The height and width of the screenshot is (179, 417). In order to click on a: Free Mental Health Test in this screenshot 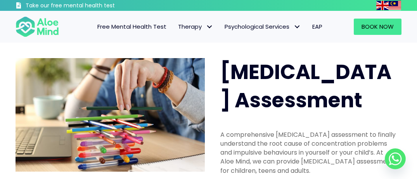, I will do `click(132, 27)`.